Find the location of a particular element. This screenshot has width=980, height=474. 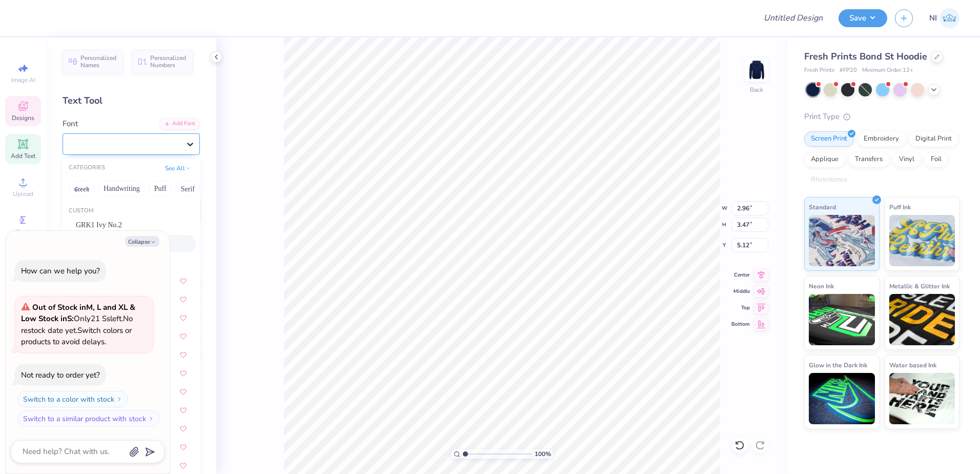

span: 100 % is located at coordinates (543, 454).